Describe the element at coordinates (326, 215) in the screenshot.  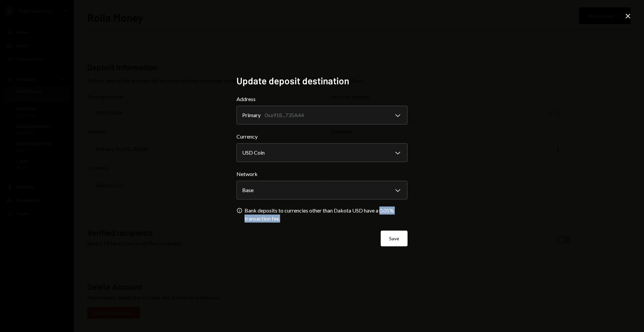
I see `div: Bank deposits to currencies other than Dakota USD have a 0.05% transaction fee.` at that location.